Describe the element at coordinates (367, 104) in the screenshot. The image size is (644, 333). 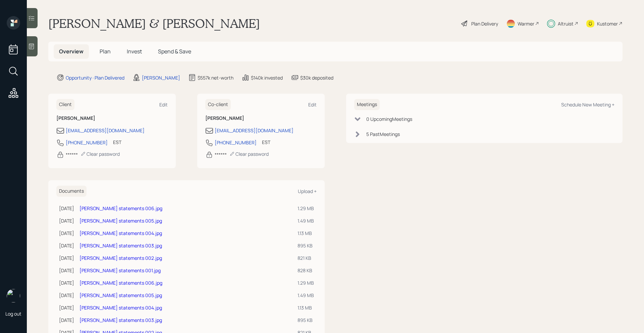
I see `h6: Meetings` at that location.